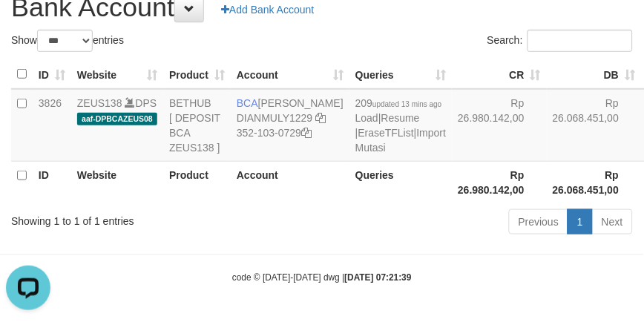  I want to click on td: BETHUB [ DEPOSIT BCA ZEUS138 ], so click(197, 125).